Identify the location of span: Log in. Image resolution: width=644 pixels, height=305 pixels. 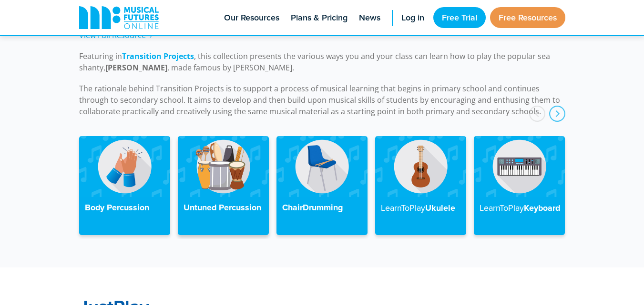
(413, 18).